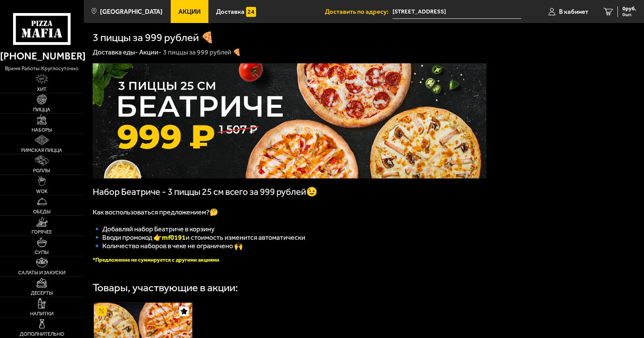 Image resolution: width=644 pixels, height=338 pixels. Describe the element at coordinates (629, 15) in the screenshot. I see `span: 0 шт.` at that location.